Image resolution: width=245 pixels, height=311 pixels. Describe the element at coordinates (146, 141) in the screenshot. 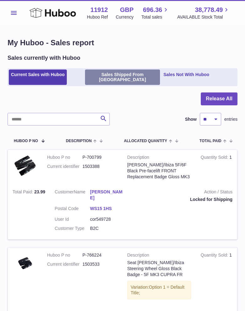

I see `span: ALLOCATED Quantity` at that location.